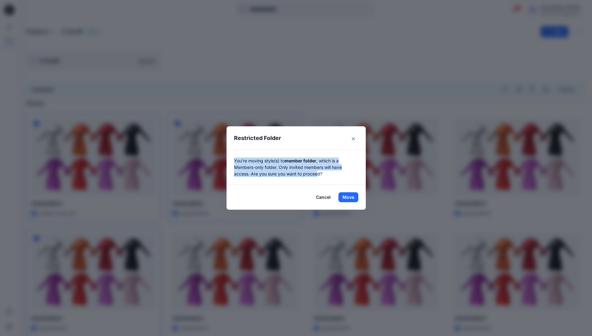 The width and height of the screenshot is (592, 336). I want to click on button: Cancel, so click(323, 197).